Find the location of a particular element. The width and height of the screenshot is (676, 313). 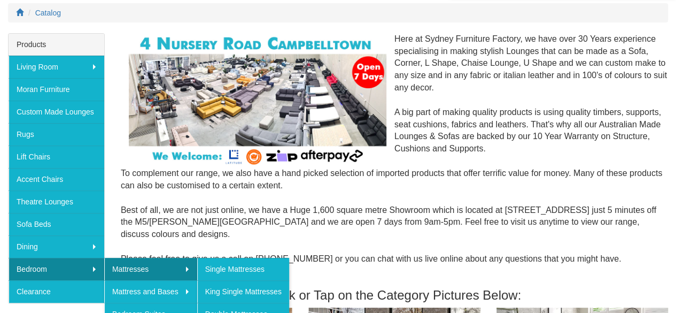

a: Living Room is located at coordinates (56, 67).